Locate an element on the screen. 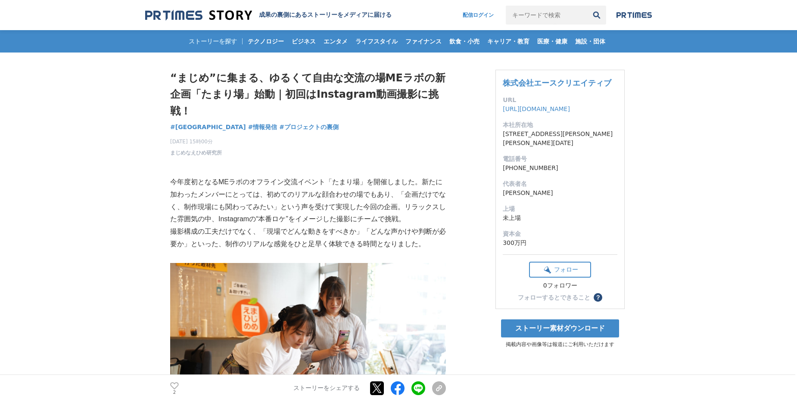 The image size is (797, 402). a: prtimes is located at coordinates (634, 15).